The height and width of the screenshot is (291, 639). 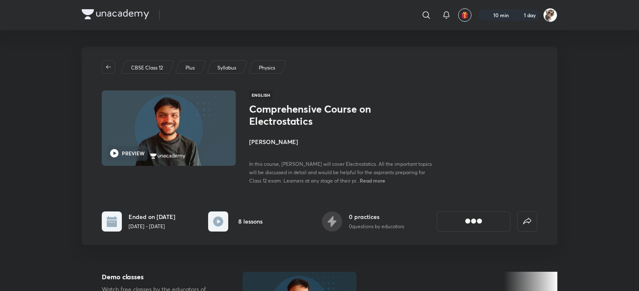 What do you see at coordinates (372, 181) in the screenshot?
I see `span: Read more` at bounding box center [372, 181].